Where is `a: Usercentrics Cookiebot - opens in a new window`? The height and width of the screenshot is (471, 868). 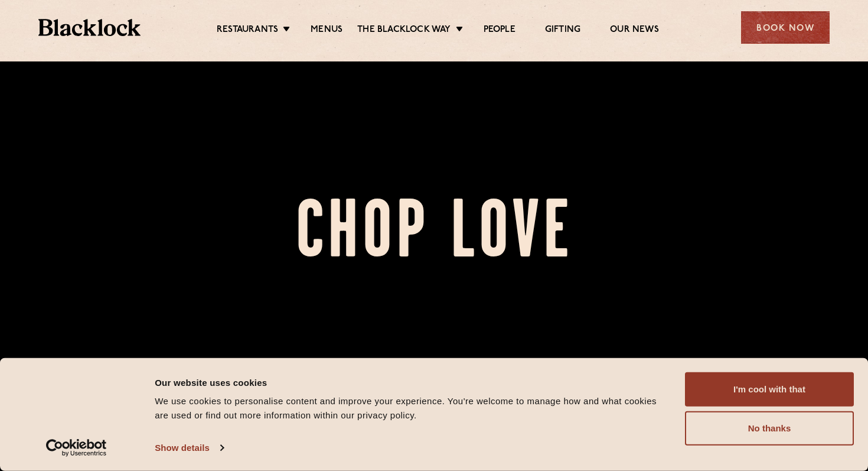
a: Usercentrics Cookiebot - opens in a new window is located at coordinates (76, 448).